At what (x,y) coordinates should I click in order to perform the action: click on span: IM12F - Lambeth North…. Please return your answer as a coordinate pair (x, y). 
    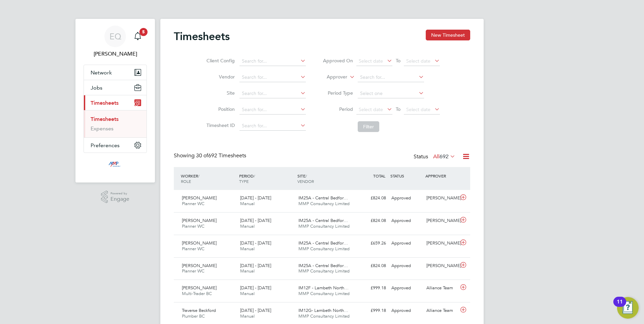
    Looking at the image, I should click on (323, 287).